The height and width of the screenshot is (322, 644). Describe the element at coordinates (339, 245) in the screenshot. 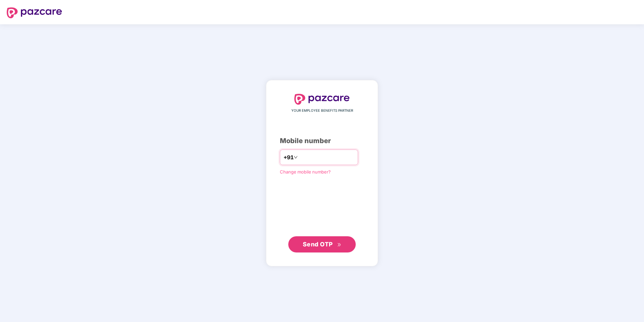

I see `span: double-right` at that location.